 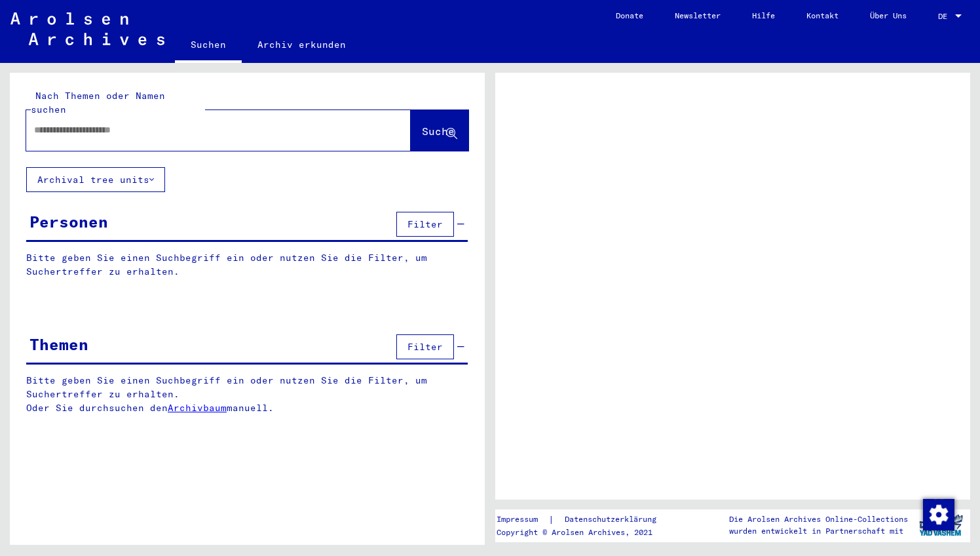 What do you see at coordinates (301, 45) in the screenshot?
I see `a: Archiv erkunden` at bounding box center [301, 45].